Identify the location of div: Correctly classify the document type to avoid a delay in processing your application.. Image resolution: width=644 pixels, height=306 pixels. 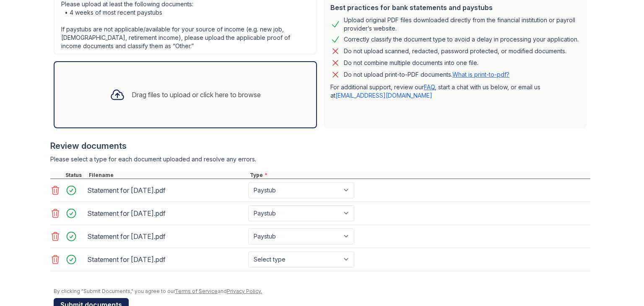
(461, 39).